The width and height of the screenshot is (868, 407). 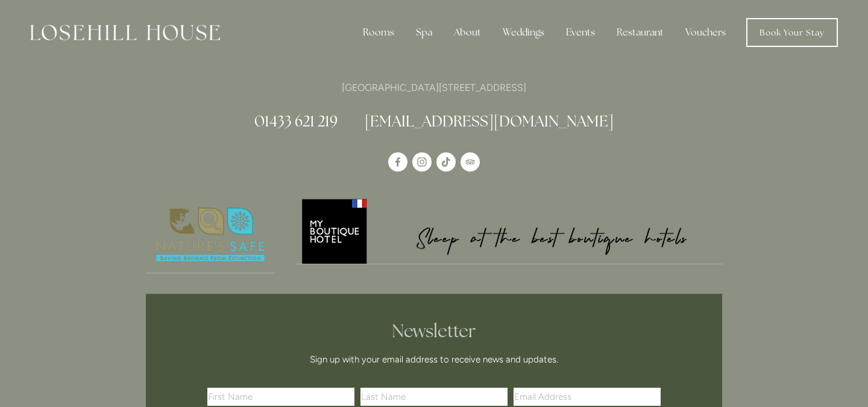 What do you see at coordinates (509, 231) in the screenshot?
I see `a: My Boutique Hotel - Logo` at bounding box center [509, 231].